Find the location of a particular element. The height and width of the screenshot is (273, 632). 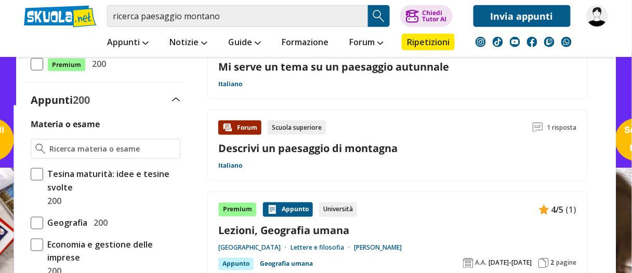

img: Cerca appunti, riassunti o versioni is located at coordinates (379, 16).